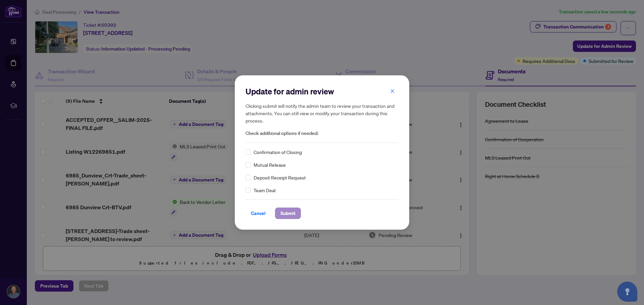  I want to click on button: Submit, so click(288, 213).